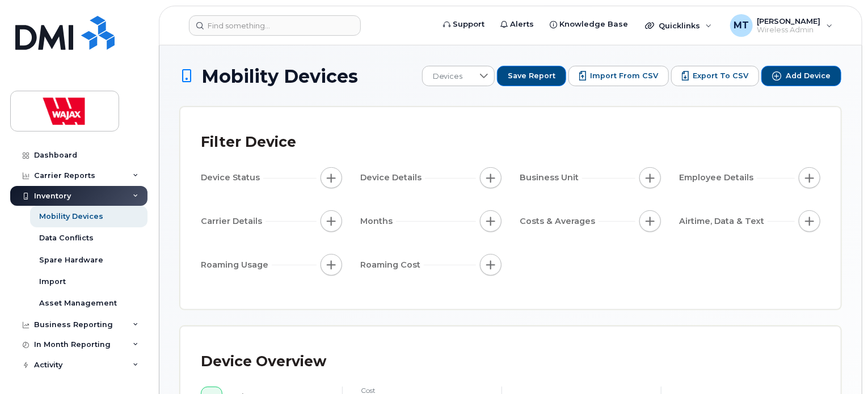  Describe the element at coordinates (392, 265) in the screenshot. I see `span: Roaming Cost` at that location.